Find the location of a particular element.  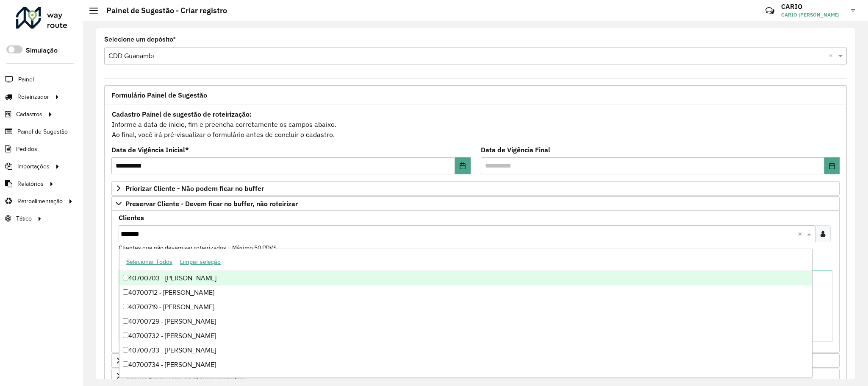

small: Clientes que não devem ser roteirizados – Máximo 50 PDVS is located at coordinates (198, 248).